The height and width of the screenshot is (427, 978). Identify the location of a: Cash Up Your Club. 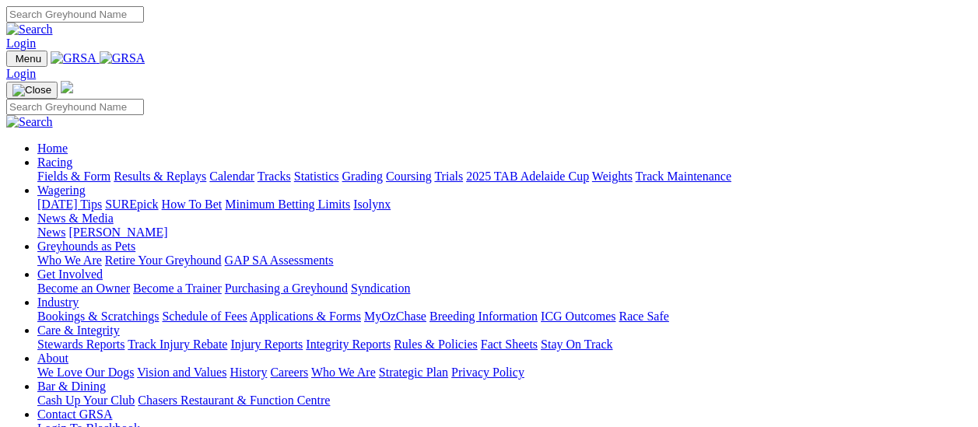
(86, 400).